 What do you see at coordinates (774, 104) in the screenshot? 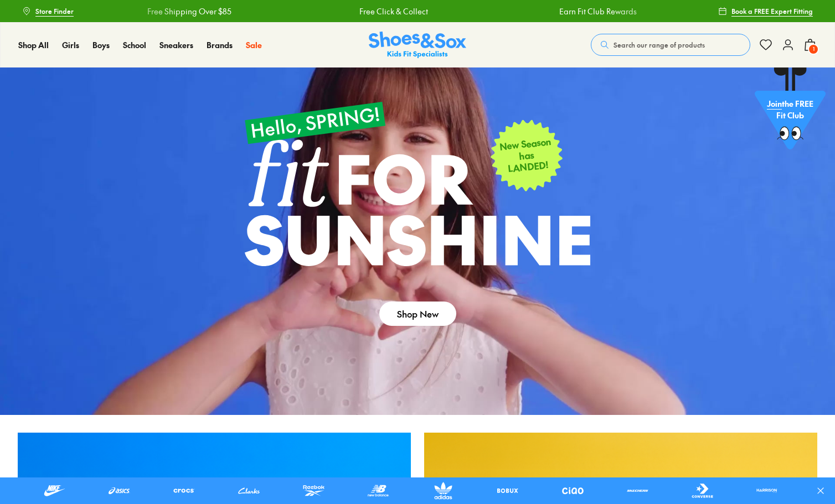
I see `span: Join` at bounding box center [774, 104].